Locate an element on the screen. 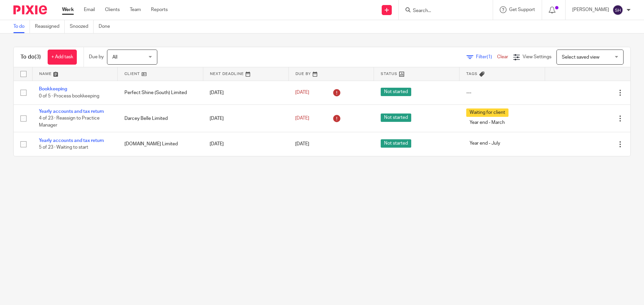  span: View Settings is located at coordinates (537, 57).